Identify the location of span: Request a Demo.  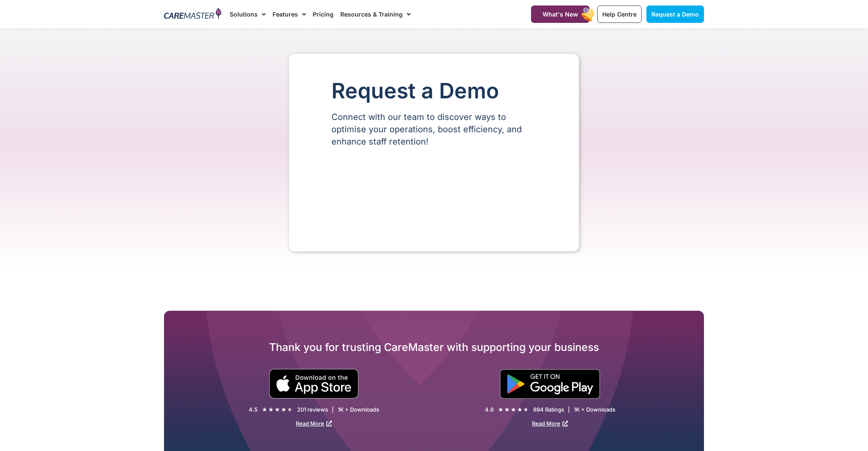
(675, 14).